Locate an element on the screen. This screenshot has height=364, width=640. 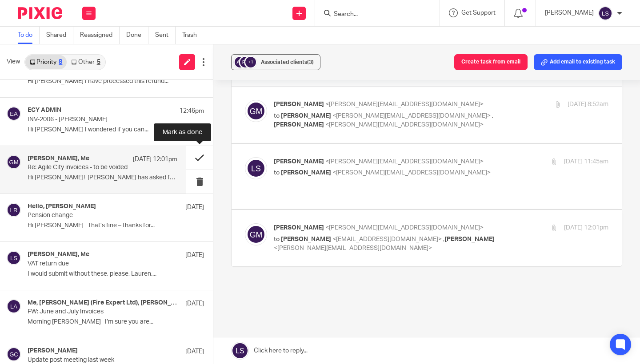
p: VAT return due is located at coordinates (98, 264).